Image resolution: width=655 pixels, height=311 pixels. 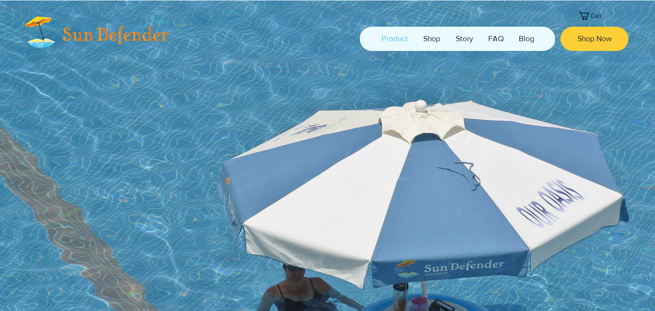 I want to click on a: FAQ, so click(x=495, y=39).